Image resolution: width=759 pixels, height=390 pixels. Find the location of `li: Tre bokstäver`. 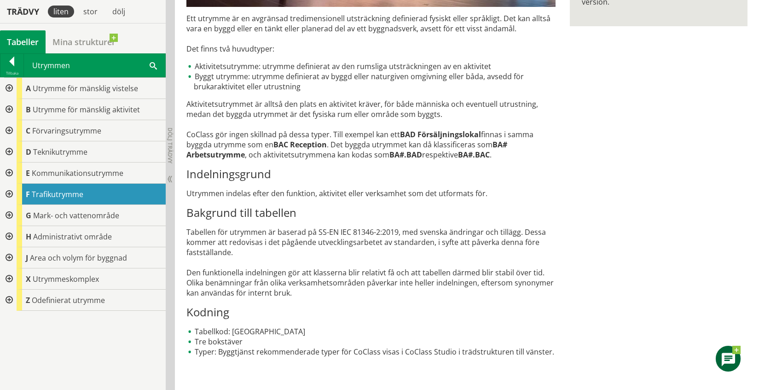

li: Tre bokstäver is located at coordinates (371, 341).